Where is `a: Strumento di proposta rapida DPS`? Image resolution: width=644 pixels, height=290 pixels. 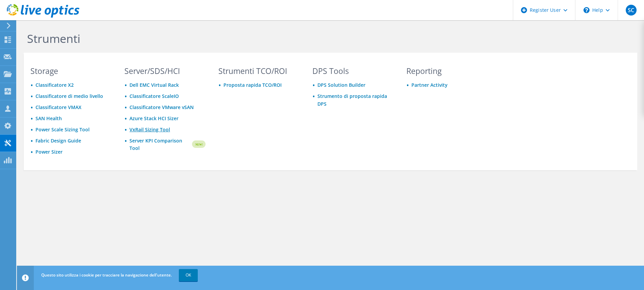 a: Strumento di proposta rapida DPS is located at coordinates (352, 100).